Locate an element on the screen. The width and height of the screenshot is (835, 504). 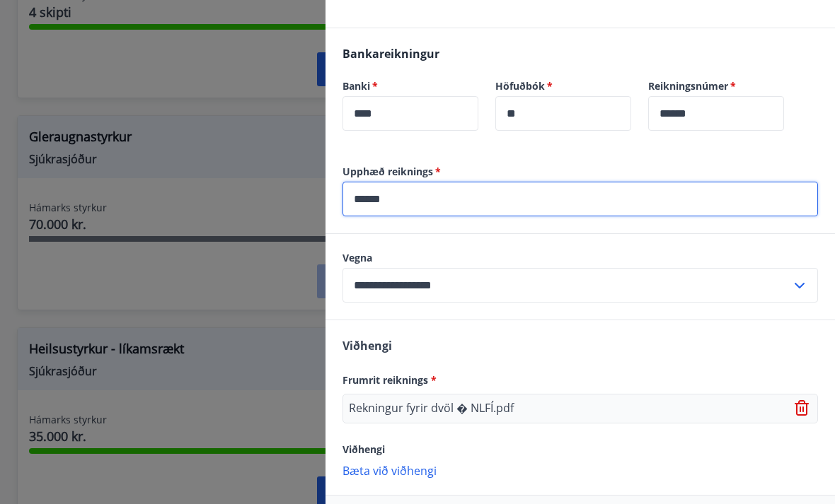
label: Upphæð reiknings is located at coordinates (580, 171).